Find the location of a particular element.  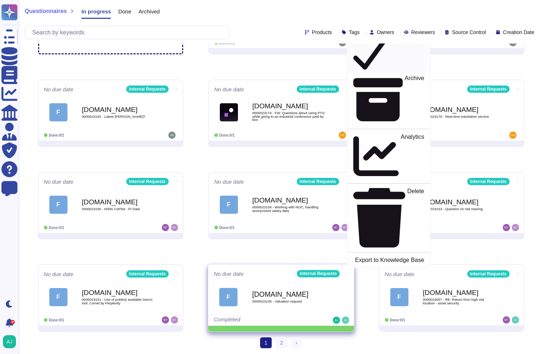

p: Mark as Done is located at coordinates (405, 54).